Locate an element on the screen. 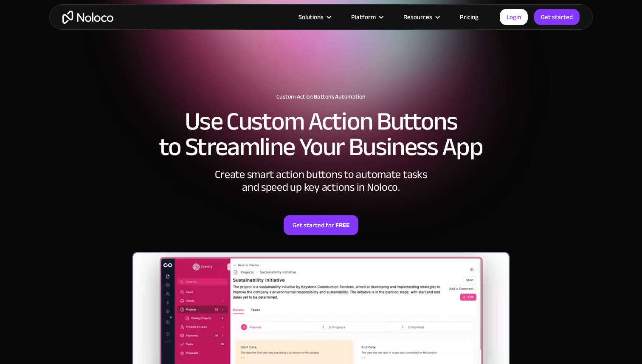  strong: FREE is located at coordinates (342, 225).